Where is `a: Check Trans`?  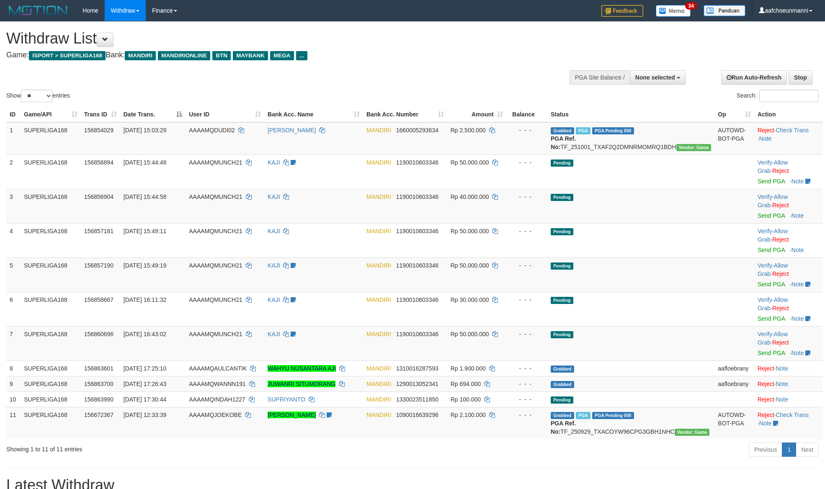
a: Check Trans is located at coordinates (792, 130).